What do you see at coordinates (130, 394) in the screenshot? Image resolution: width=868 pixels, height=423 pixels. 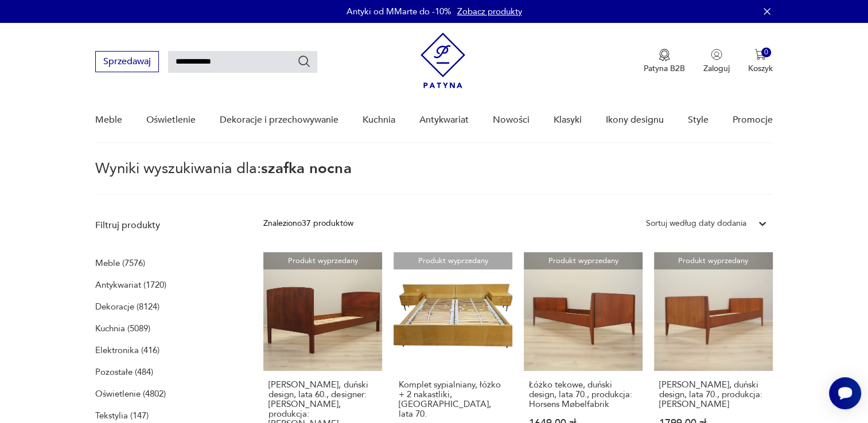 I see `a: Oświetlenie (4802)` at bounding box center [130, 394].